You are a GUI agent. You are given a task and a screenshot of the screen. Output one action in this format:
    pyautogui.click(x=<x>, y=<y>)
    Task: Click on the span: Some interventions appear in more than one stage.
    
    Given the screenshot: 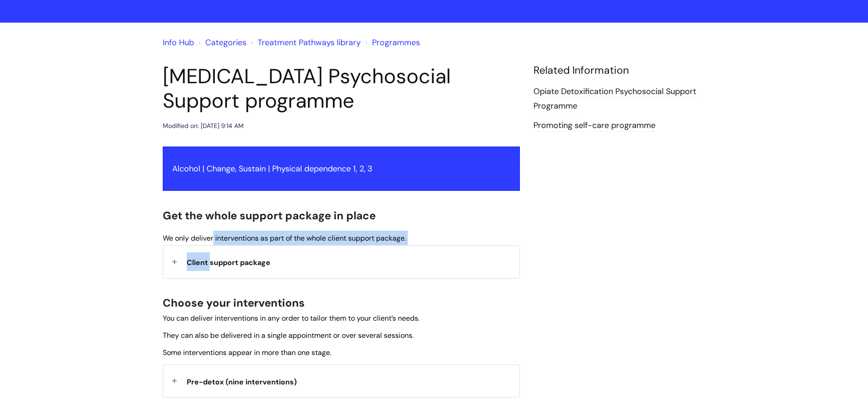 What is the action you would take?
    pyautogui.click(x=247, y=352)
    